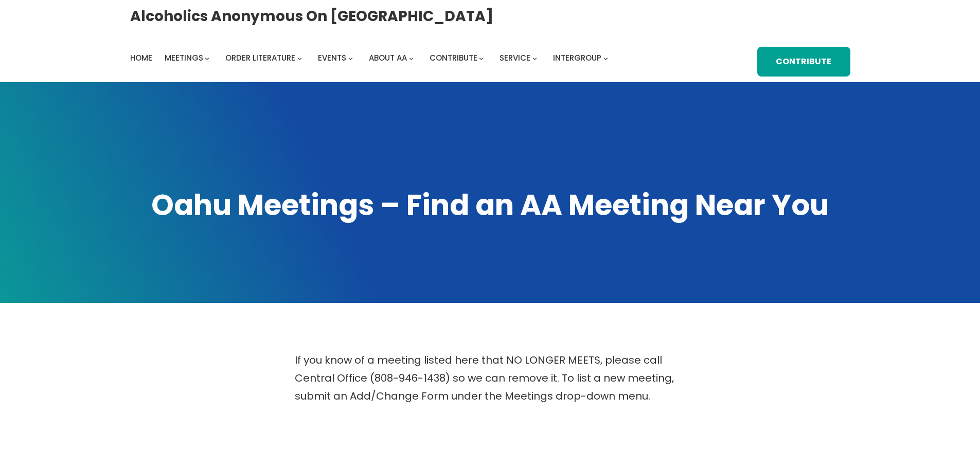  What do you see at coordinates (515, 58) in the screenshot?
I see `span: Service` at bounding box center [515, 58].